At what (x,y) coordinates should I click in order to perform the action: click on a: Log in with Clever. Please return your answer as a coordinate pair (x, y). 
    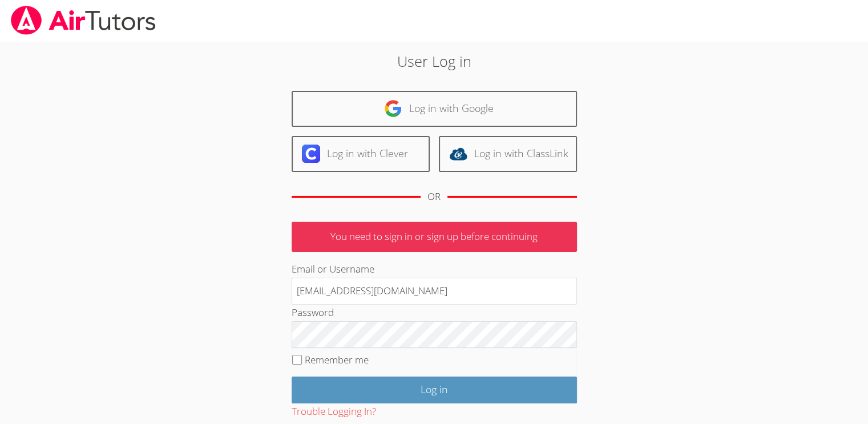
    Looking at the image, I should click on (361, 153).